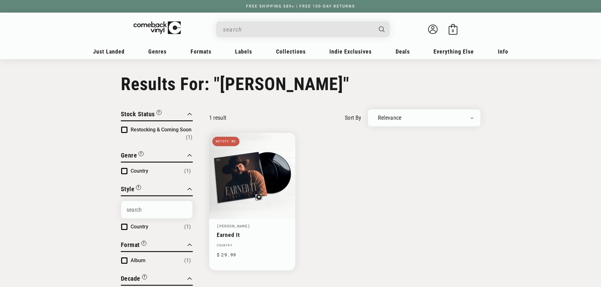 Image resolution: width=601 pixels, height=287 pixels. Describe the element at coordinates (351, 51) in the screenshot. I see `span: Indie Exclusives` at that location.